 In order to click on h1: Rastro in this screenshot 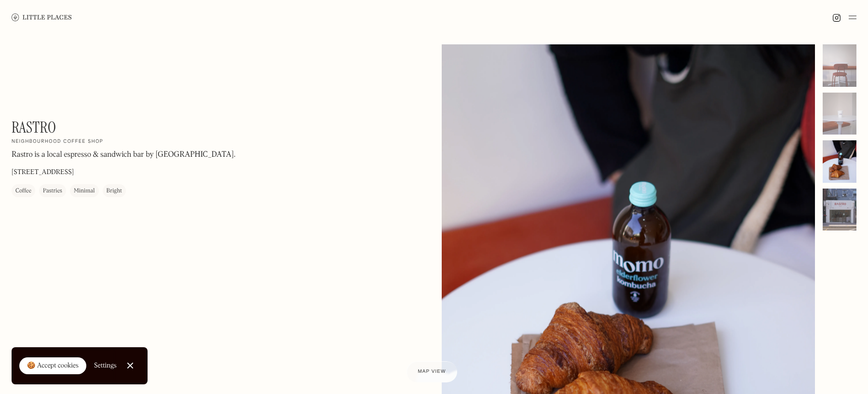, I will do `click(34, 127)`.